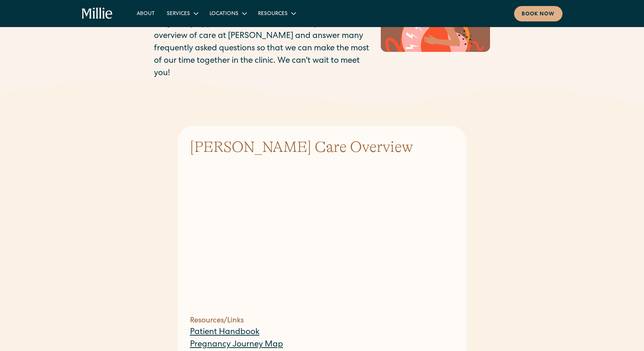 The image size is (644, 351). I want to click on h5: Resources/Links, so click(322, 321).